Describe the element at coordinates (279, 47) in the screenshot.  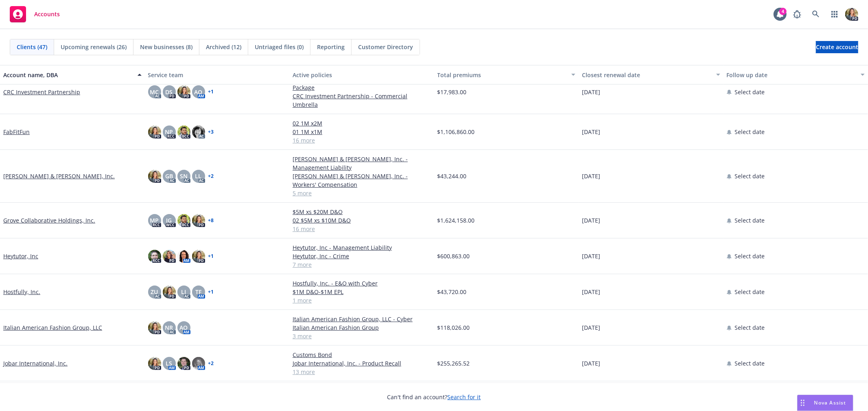
I see `span: Untriaged files (0)` at that location.